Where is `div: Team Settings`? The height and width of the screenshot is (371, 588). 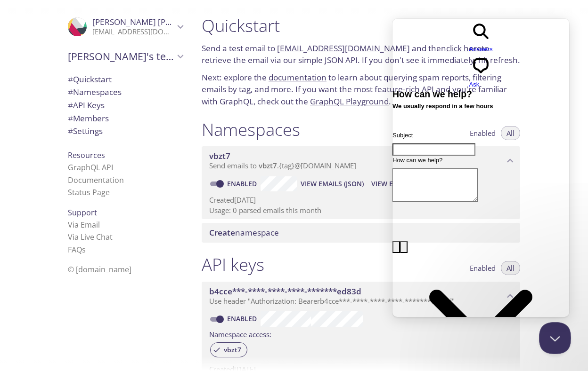 div: Team Settings is located at coordinates (125, 131).